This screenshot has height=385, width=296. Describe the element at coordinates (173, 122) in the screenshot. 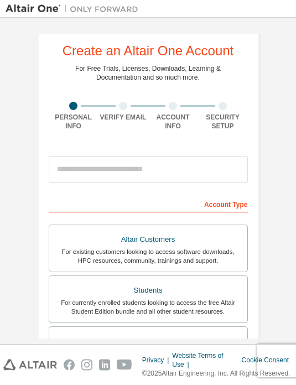

I see `div: Account Info` at that location.